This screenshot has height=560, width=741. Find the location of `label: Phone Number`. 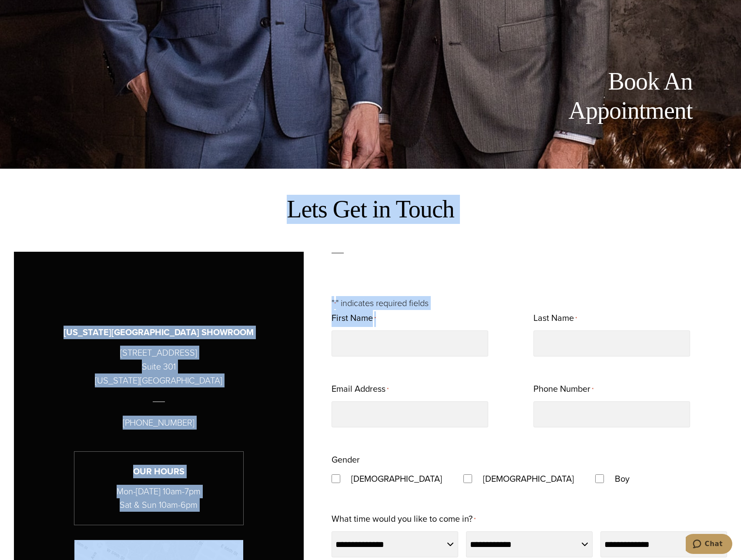

label: Phone Number is located at coordinates (564, 390).